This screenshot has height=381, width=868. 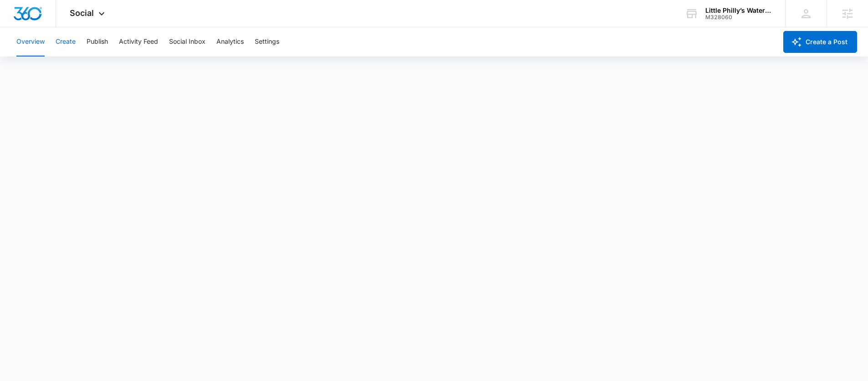 What do you see at coordinates (267, 42) in the screenshot?
I see `button: Settings` at bounding box center [267, 42].